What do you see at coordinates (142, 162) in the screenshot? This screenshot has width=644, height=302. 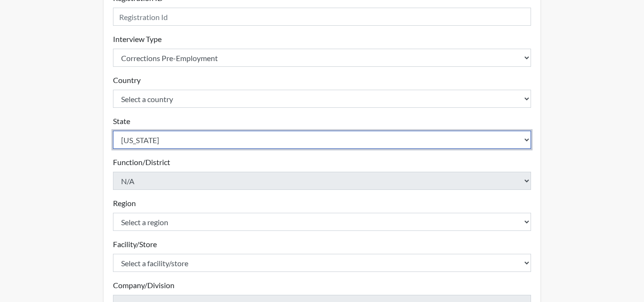 I see `label: Function/District` at bounding box center [142, 162].